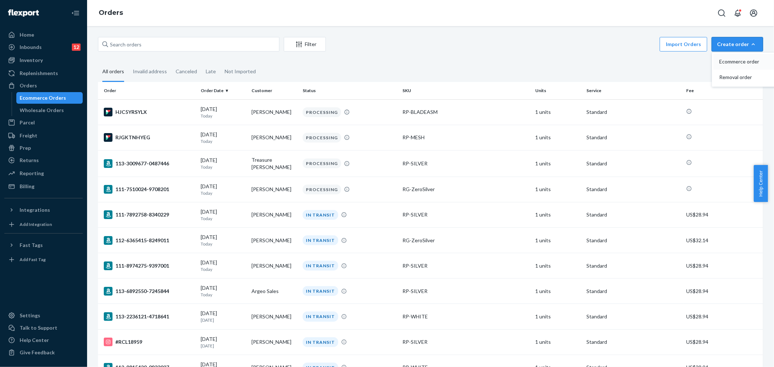 The width and height of the screenshot is (774, 367). Describe the element at coordinates (50, 110) in the screenshot. I see `a: Wholesale Orders` at that location.